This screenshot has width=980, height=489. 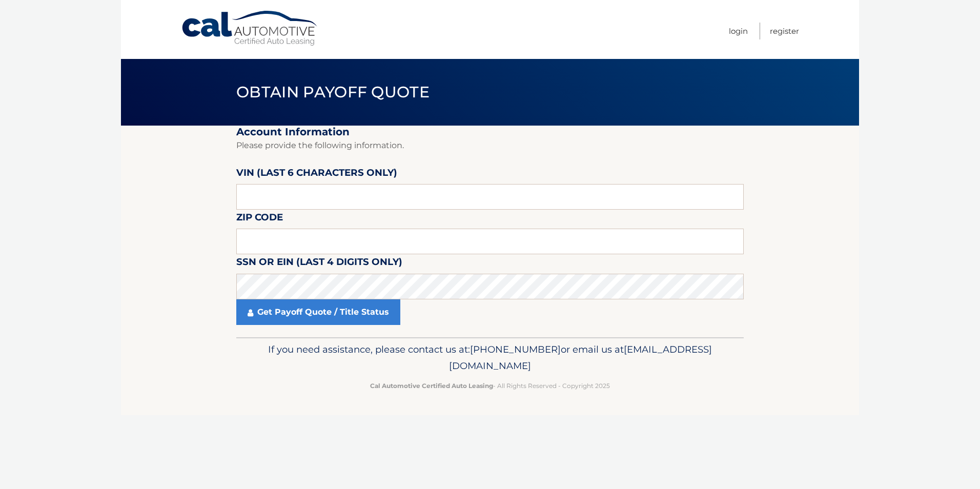 What do you see at coordinates (320, 263) in the screenshot?
I see `label: SSN or EIN (last 4 digits only)` at bounding box center [320, 263].